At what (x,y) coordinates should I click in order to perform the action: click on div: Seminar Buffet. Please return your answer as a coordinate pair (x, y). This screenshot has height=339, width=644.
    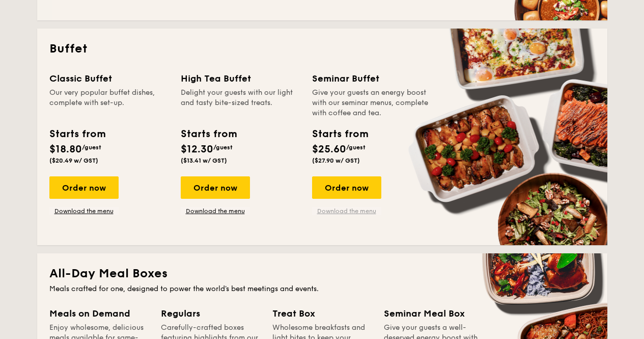
    Looking at the image, I should click on (372, 79).